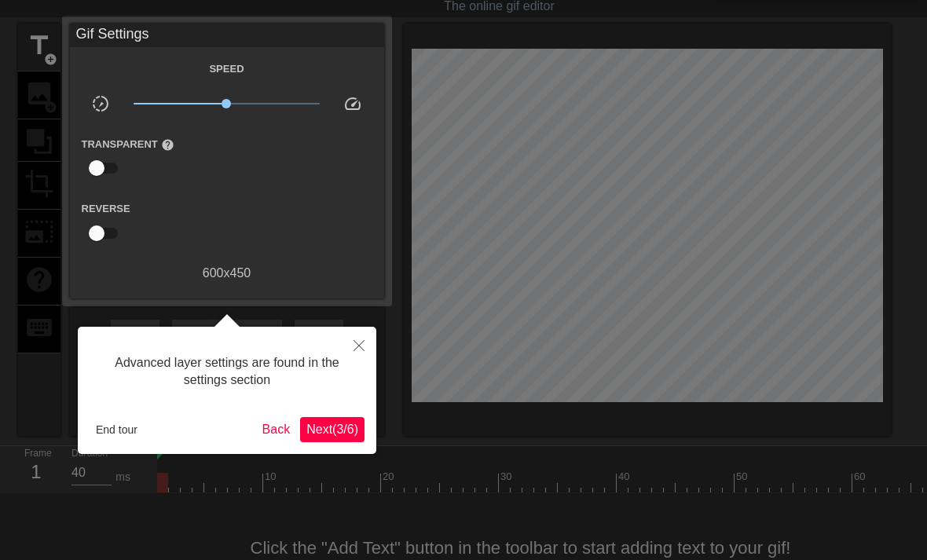  I want to click on button: Back, so click(277, 430).